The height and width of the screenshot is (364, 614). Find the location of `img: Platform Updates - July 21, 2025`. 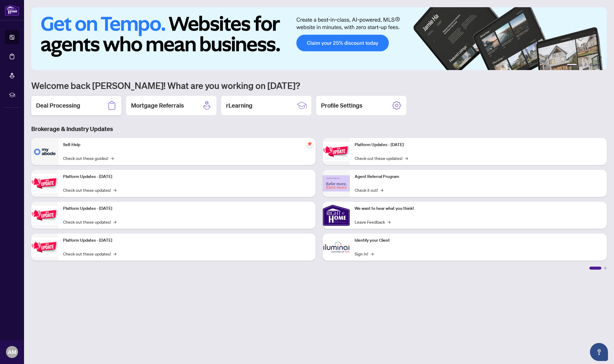

img: Platform Updates - July 21, 2025 is located at coordinates (45, 215).